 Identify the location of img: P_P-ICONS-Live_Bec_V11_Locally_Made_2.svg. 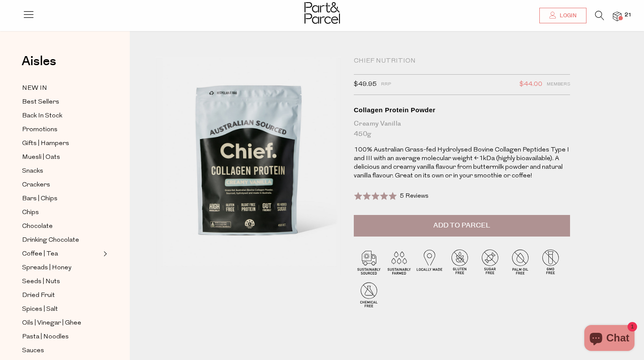
(429, 262).